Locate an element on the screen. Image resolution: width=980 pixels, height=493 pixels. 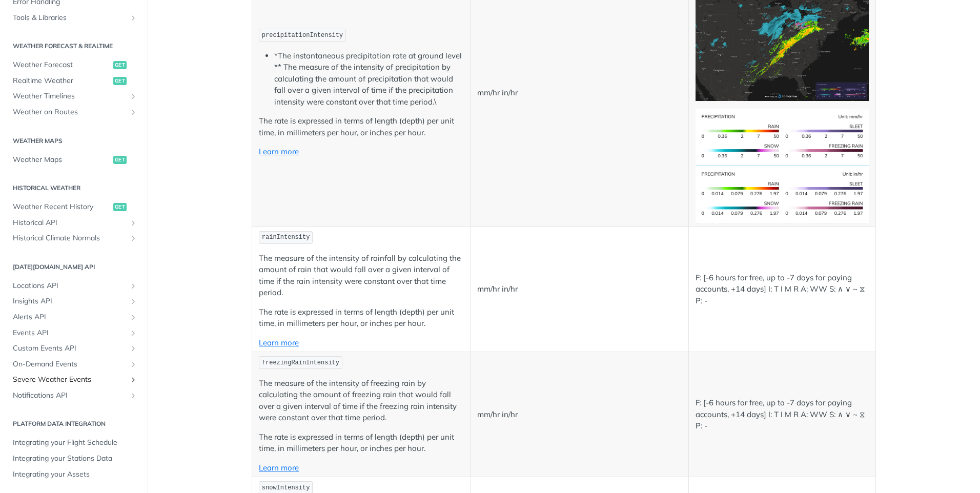
h2: Historical Weather is located at coordinates (74, 188).